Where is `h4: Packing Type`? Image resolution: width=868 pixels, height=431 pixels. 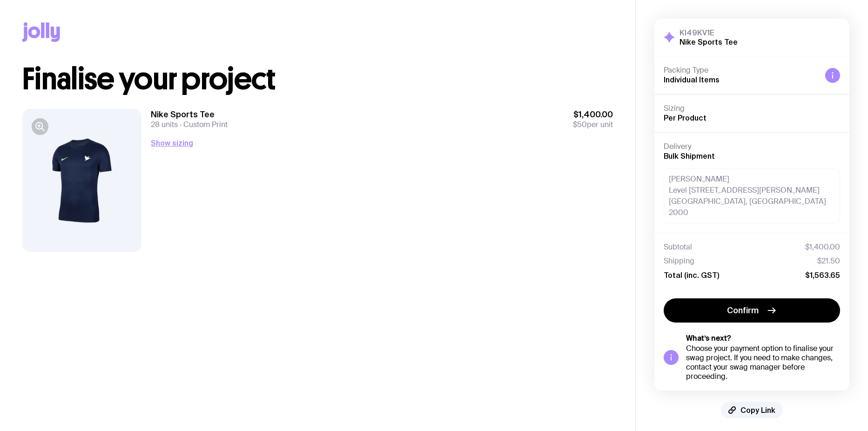
h4: Packing Type is located at coordinates (740, 70).